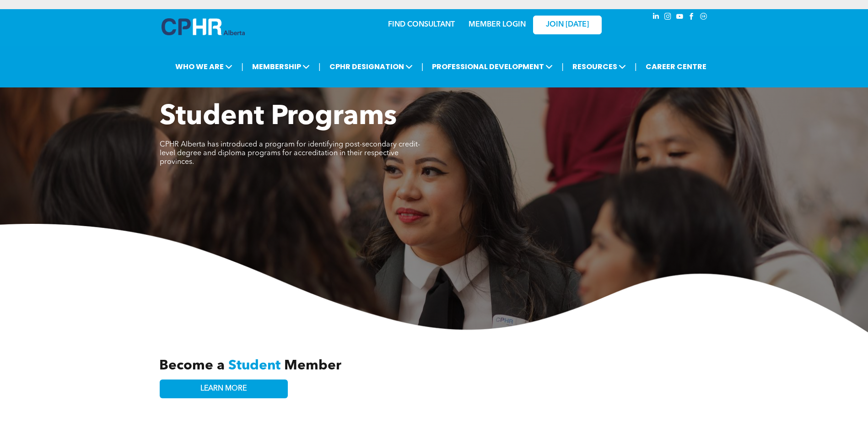 This screenshot has width=868, height=423. Describe the element at coordinates (676, 66) in the screenshot. I see `a: CAREER CENTRE` at that location.